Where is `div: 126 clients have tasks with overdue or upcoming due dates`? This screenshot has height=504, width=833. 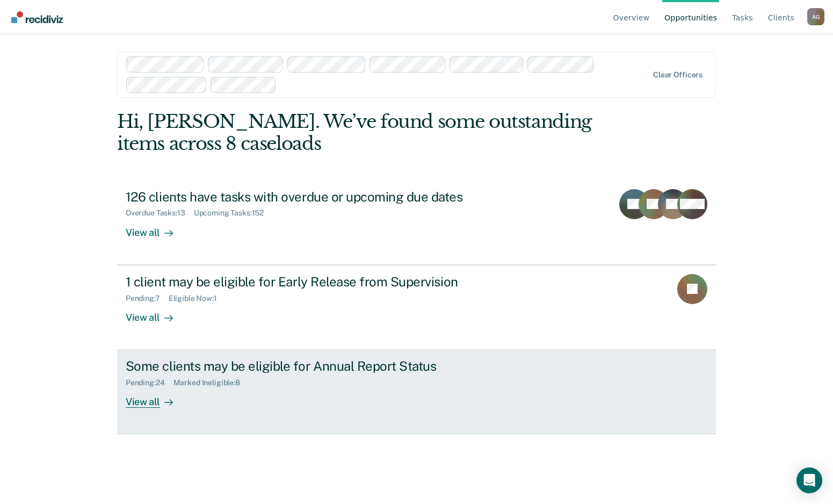 div: 126 clients have tasks with overdue or upcoming due dates is located at coordinates (314, 196).